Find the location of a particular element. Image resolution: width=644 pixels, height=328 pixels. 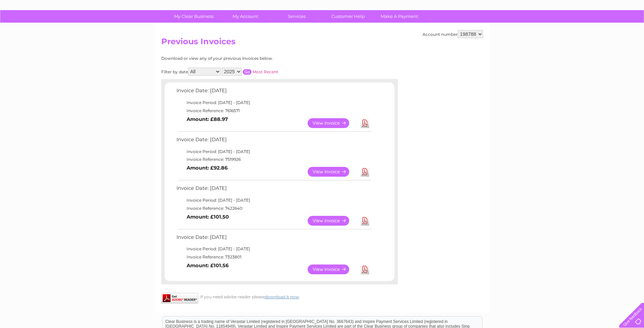

td: Invoice Reference: 7422640 is located at coordinates (273, 208).